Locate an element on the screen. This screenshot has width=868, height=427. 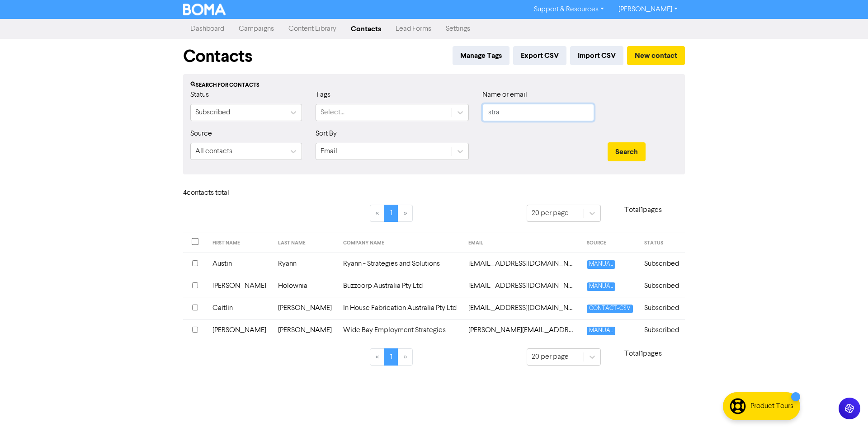
button: New contact is located at coordinates (656, 56).